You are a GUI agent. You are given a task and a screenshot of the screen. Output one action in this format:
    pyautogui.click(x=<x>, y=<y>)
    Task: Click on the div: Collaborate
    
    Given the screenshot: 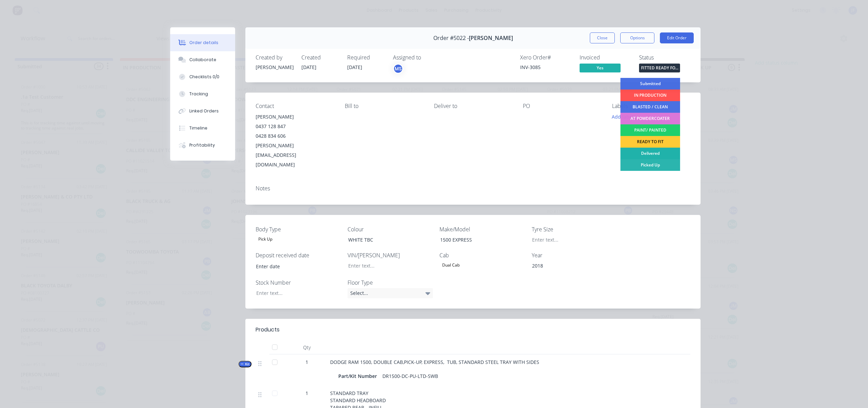 What is the action you would take?
    pyautogui.click(x=203, y=60)
    